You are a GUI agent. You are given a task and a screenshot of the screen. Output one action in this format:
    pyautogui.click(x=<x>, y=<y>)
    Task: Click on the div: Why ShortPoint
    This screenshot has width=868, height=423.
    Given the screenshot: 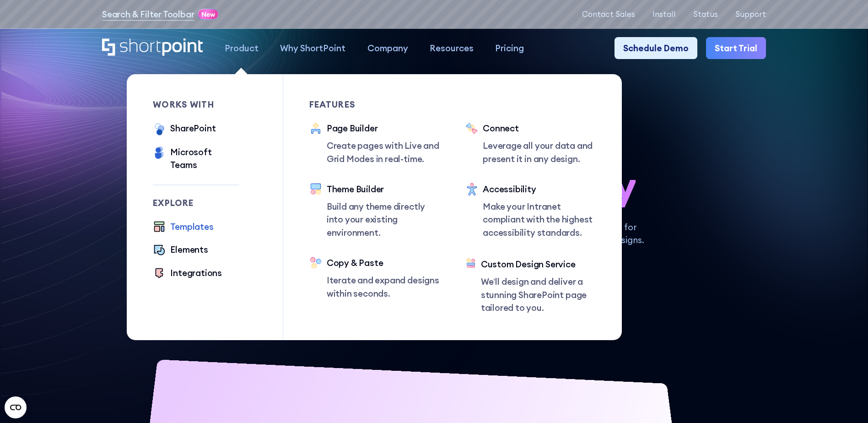 What is the action you would take?
    pyautogui.click(x=313, y=48)
    